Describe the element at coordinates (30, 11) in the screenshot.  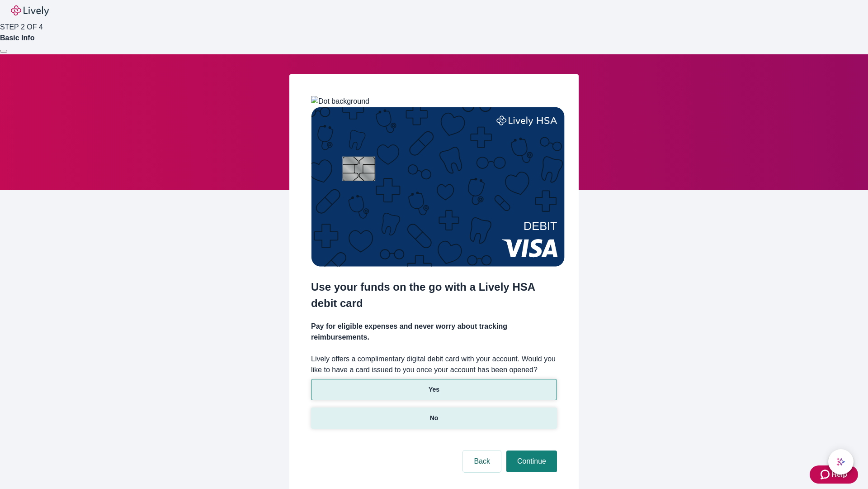
I see `img: Lively` at that location.